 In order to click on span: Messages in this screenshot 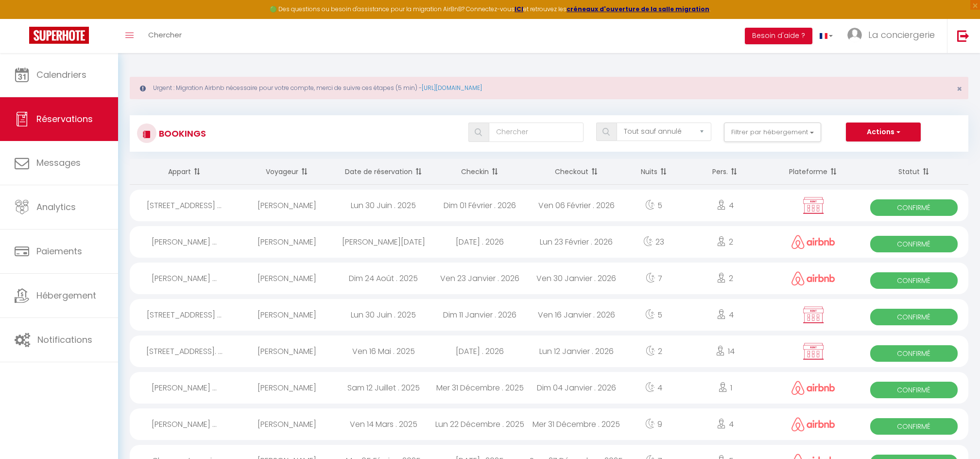, I will do `click(58, 162)`.